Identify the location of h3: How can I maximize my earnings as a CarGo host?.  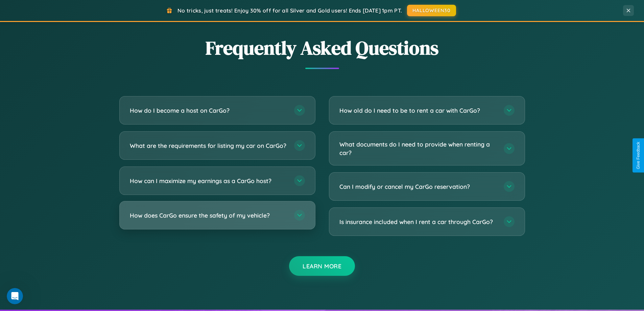
(209, 181).